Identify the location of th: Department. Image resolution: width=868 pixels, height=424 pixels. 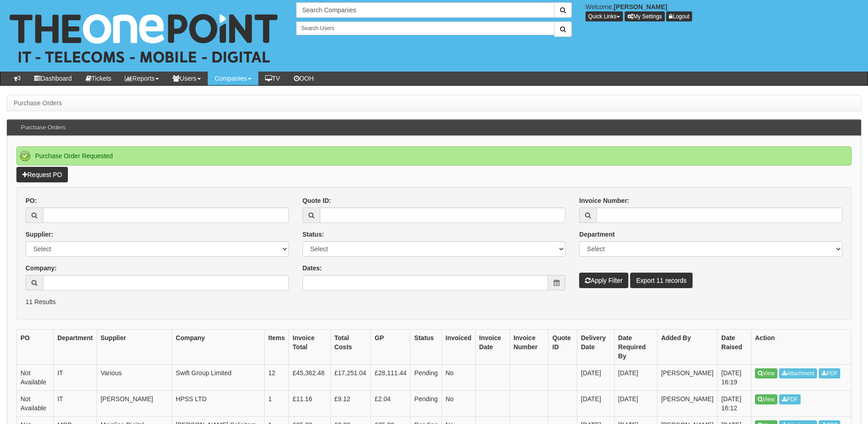
(75, 347).